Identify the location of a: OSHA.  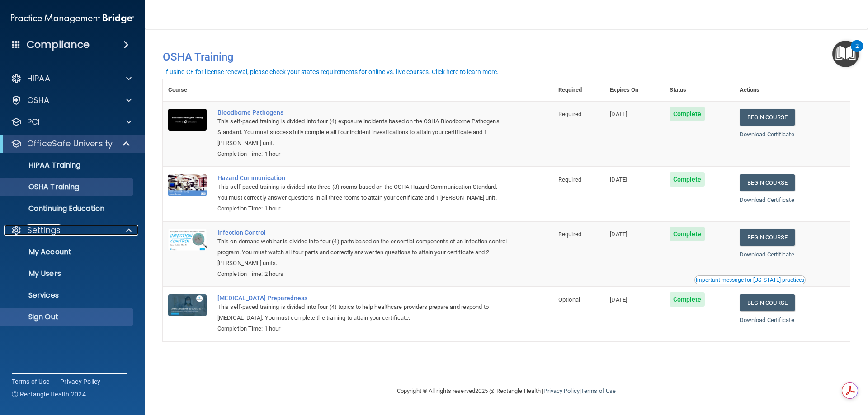
(71, 100).